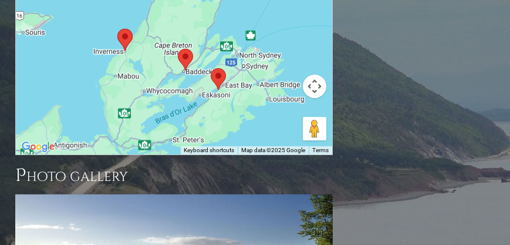  What do you see at coordinates (273, 150) in the screenshot?
I see `span: Map data ©2025 Google` at bounding box center [273, 150].